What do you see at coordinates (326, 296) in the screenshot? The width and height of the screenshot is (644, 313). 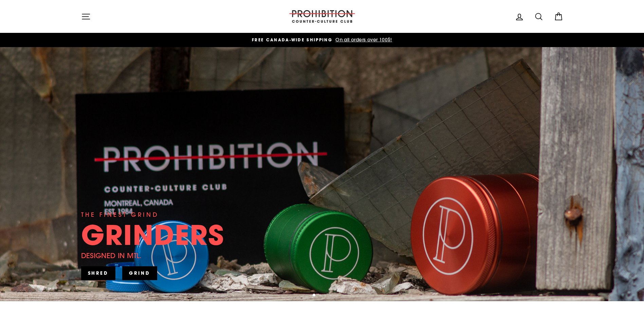 I see `button: 3` at bounding box center [326, 296].